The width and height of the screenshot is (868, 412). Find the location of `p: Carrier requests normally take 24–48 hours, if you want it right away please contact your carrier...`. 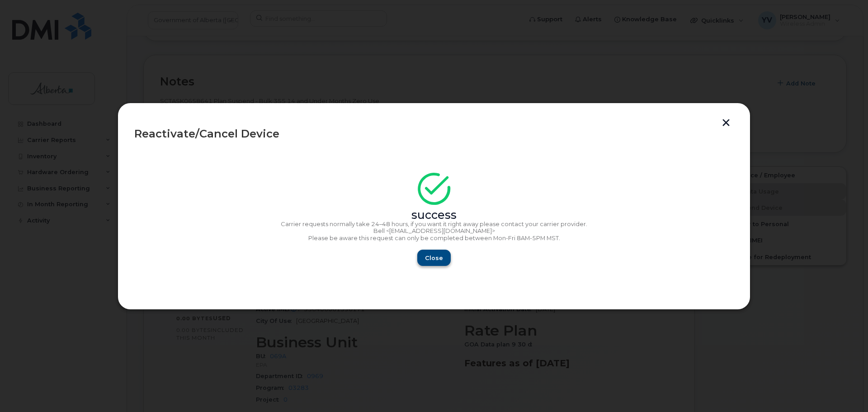

p: Carrier requests normally take 24–48 hours, if you want it right away please contact your carrier... is located at coordinates (434, 224).